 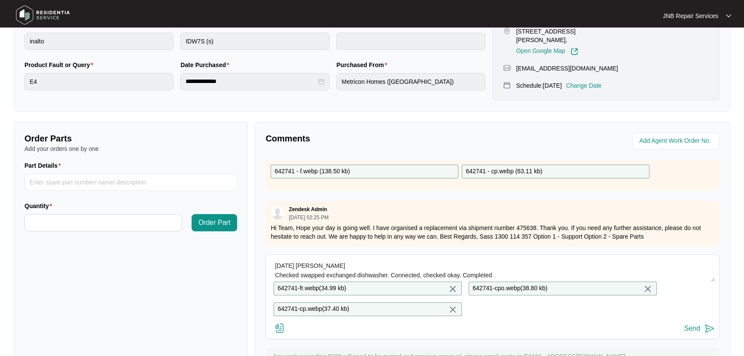 What do you see at coordinates (214, 223) in the screenshot?
I see `button: Order Part` at bounding box center [214, 223].